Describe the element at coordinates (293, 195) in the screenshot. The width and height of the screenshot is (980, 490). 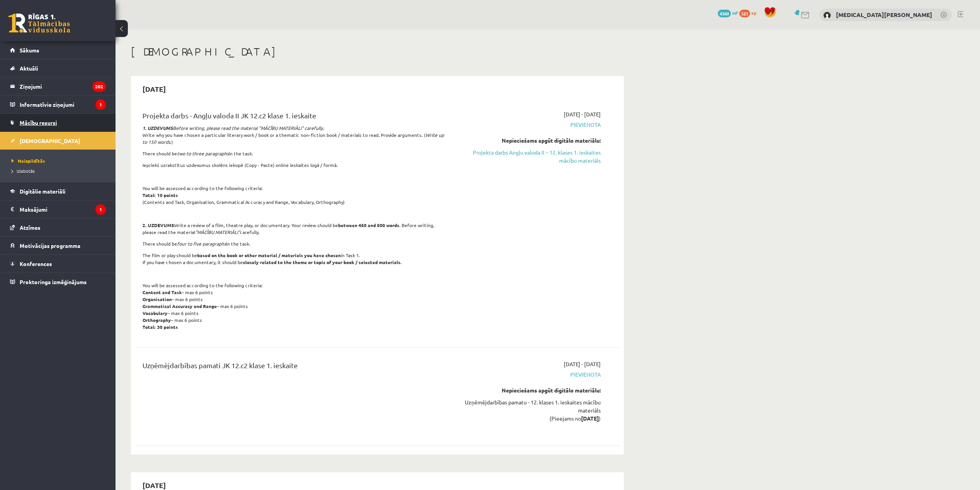
I see `p: You will be assessed according to the following criteria: (Contents and Task, Organisation, Gramm...` at that location.